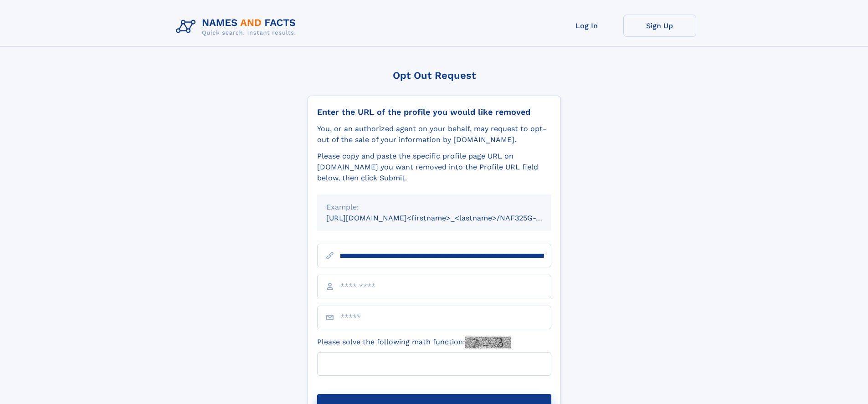  What do you see at coordinates (660, 26) in the screenshot?
I see `a: Sign Up` at bounding box center [660, 26].